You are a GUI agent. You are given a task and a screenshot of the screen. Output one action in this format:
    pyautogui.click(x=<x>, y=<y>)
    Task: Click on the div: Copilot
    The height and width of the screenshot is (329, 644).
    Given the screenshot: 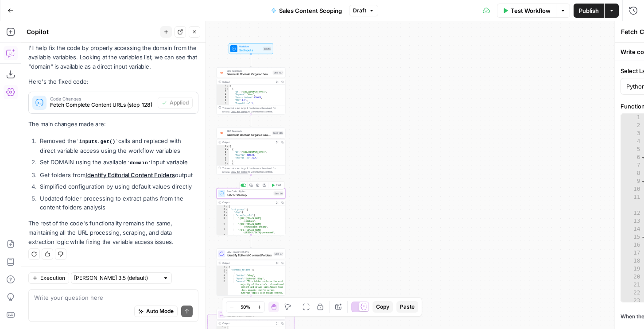 What is the action you would take?
    pyautogui.click(x=92, y=32)
    